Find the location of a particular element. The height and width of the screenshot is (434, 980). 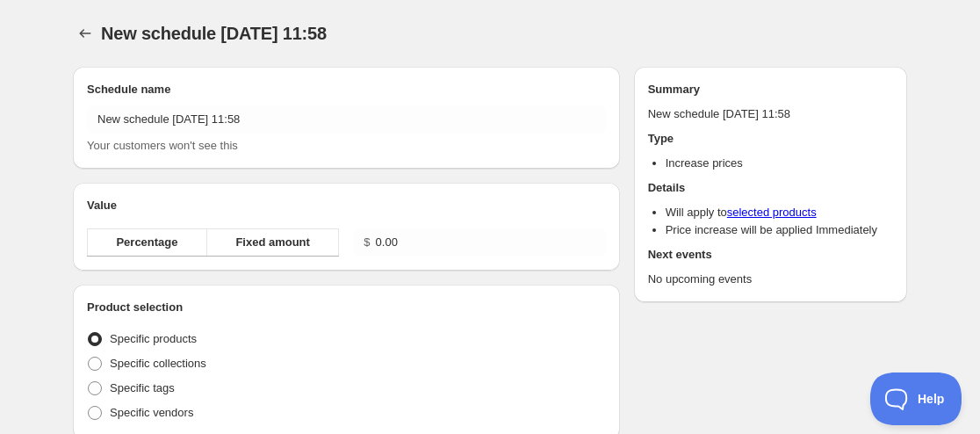

h2: Value is located at coordinates (345, 206).